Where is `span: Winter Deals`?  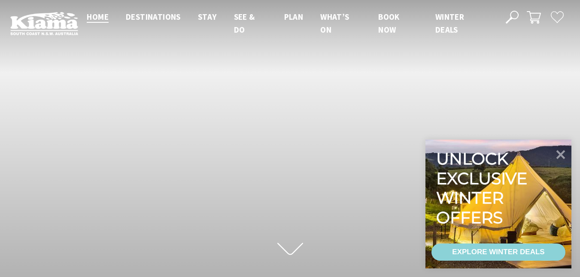
span: Winter Deals is located at coordinates (450, 23).